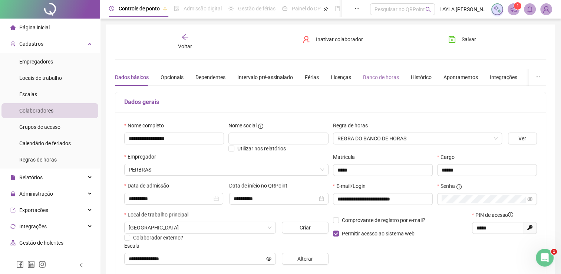  Describe the element at coordinates (226, 170) in the screenshot. I see `span: PERBRAS EMPRESA BRASILEIRA DE PERFURAÇÕES LTDA.` at that location.